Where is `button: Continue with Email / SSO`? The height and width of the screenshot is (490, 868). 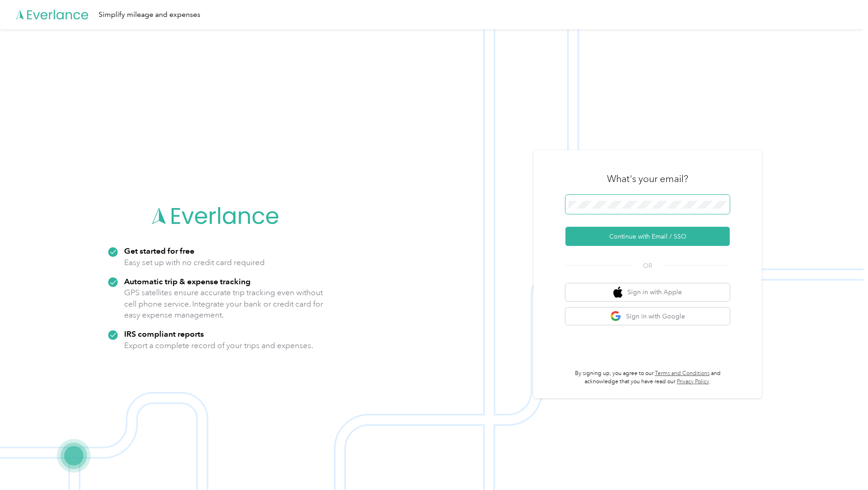 button: Continue with Email / SSO is located at coordinates (647, 236).